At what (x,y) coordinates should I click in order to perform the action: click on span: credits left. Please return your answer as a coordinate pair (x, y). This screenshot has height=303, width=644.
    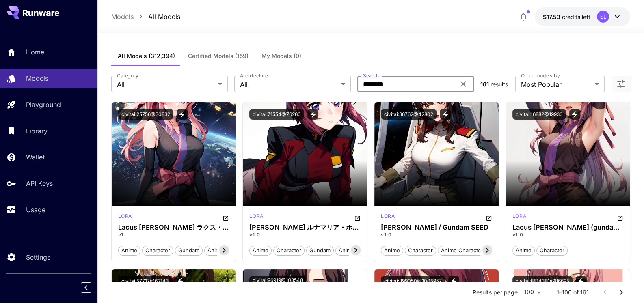
    Looking at the image, I should click on (576, 16).